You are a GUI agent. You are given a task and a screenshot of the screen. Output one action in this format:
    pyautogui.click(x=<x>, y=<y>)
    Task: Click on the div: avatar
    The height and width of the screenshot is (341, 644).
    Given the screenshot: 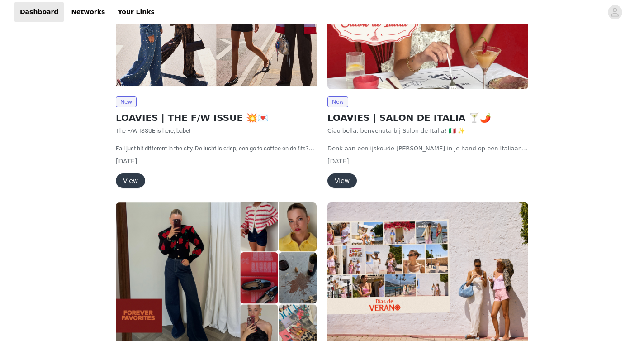 What is the action you would take?
    pyautogui.click(x=615, y=13)
    